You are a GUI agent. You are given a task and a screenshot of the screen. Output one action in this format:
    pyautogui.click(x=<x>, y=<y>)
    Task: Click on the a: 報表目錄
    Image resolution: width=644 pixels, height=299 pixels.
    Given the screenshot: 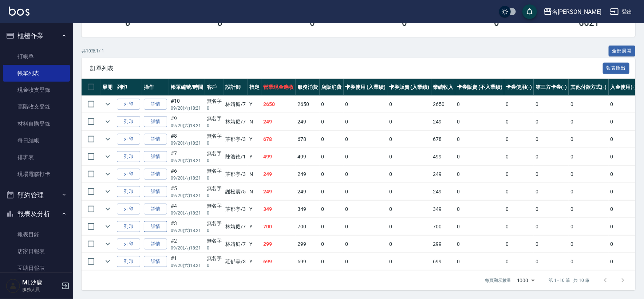 What is the action you would take?
    pyautogui.click(x=36, y=234)
    